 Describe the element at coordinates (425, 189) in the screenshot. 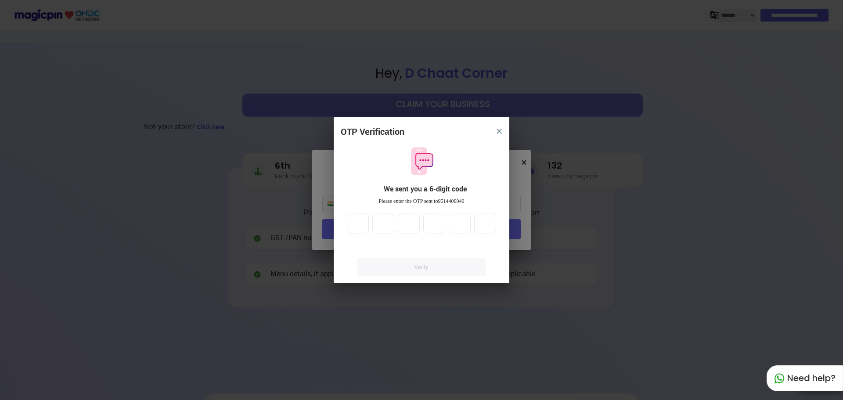

I see `div: We sent you a 6-digit code` at that location.